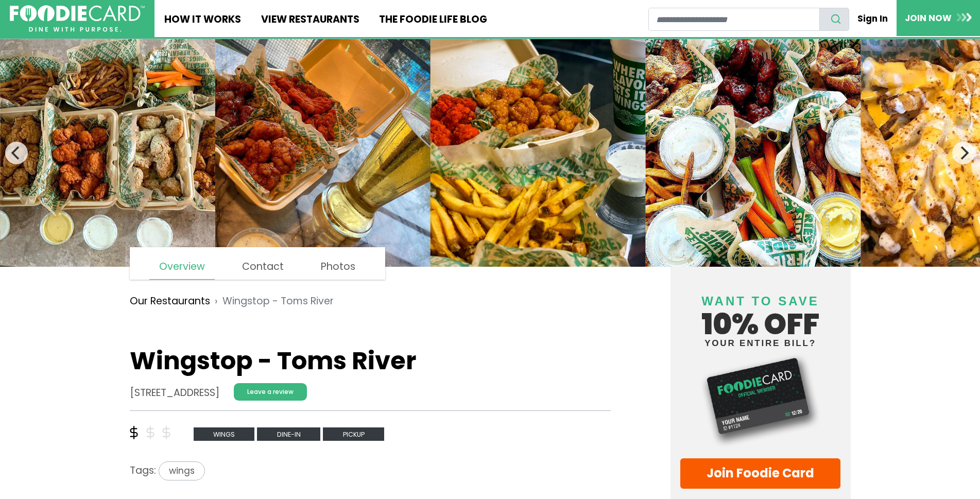  I want to click on a: Our Restaurants, so click(170, 301).